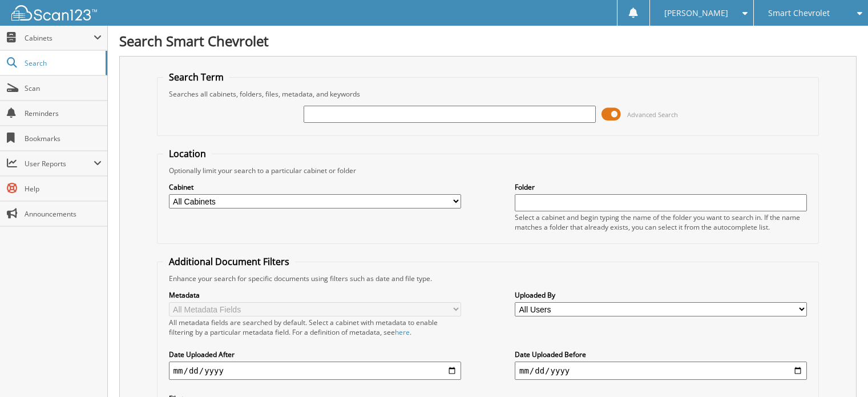 The width and height of the screenshot is (868, 397). What do you see at coordinates (661, 295) in the screenshot?
I see `label: Uploaded By` at bounding box center [661, 295].